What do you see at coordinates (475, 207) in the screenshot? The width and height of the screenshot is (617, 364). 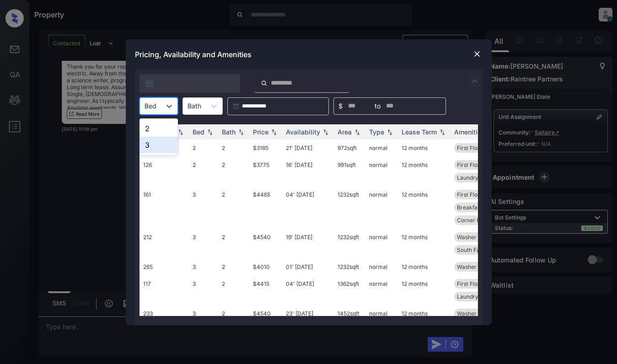 I see `span: Breakfast Bar` at bounding box center [475, 207].